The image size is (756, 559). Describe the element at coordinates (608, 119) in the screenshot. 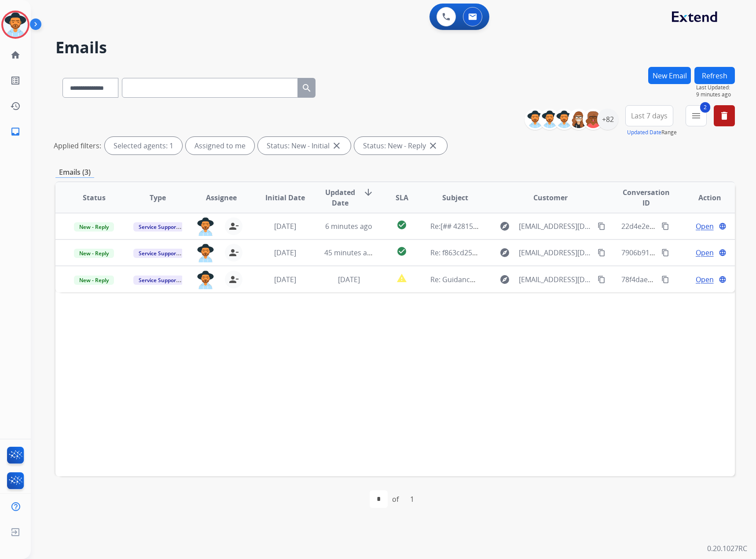

I see `div: +82` at that location.